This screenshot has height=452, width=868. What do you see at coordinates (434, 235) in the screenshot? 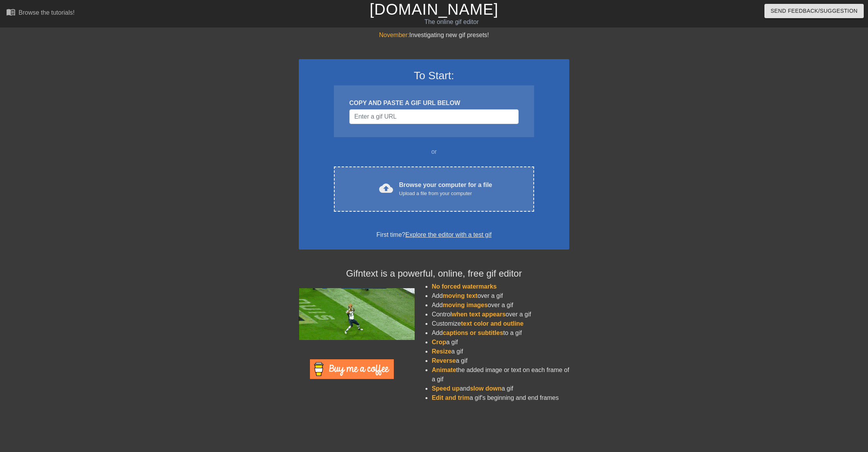
I see `div: First time?` at bounding box center [434, 235].